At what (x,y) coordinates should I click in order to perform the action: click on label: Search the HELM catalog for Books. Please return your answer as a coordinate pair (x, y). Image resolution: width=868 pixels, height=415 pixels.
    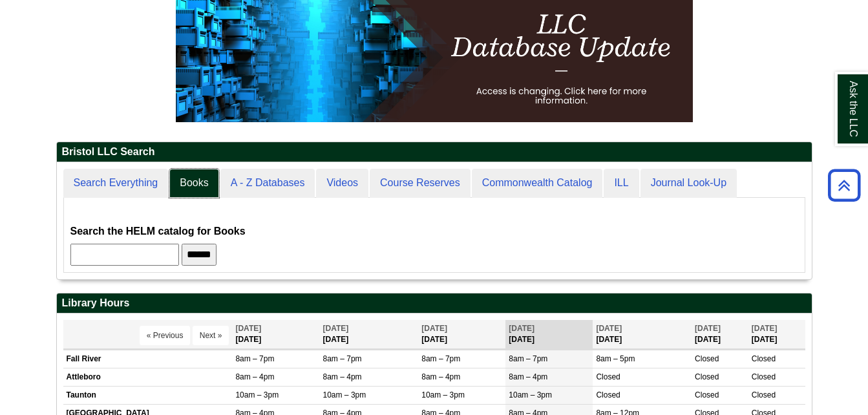
    Looking at the image, I should click on (158, 232).